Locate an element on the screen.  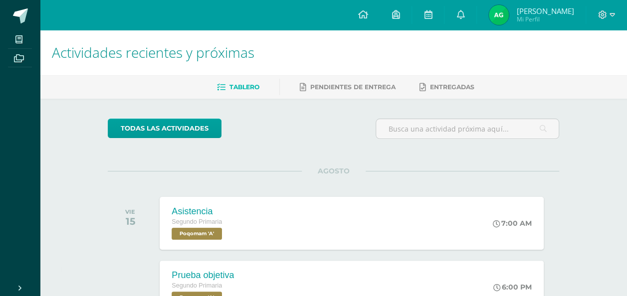
a: Pendientes de entrega is located at coordinates (348, 87).